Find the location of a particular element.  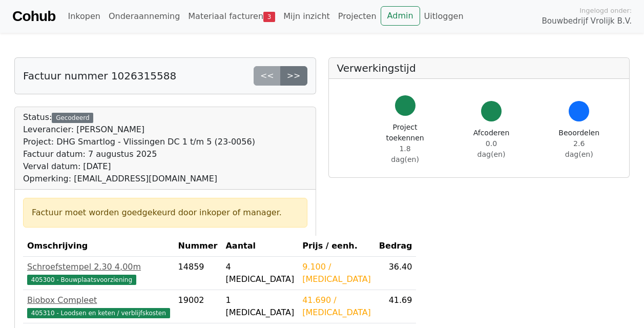

th: Omschrijving is located at coordinates (98, 246).